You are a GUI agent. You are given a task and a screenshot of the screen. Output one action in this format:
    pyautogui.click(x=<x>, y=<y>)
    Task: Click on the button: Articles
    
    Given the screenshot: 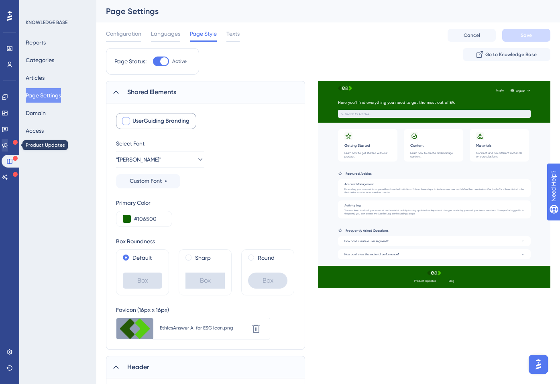 What is the action you would take?
    pyautogui.click(x=35, y=78)
    